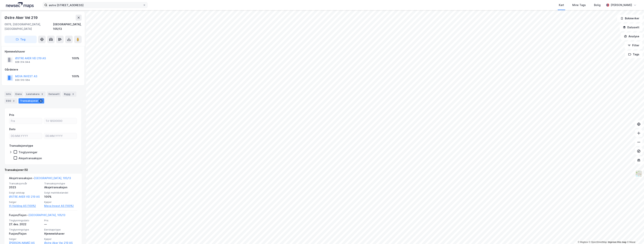 The height and width of the screenshot is (244, 644). Describe the element at coordinates (23, 80) in the screenshot. I see `div: 930 510 564` at that location.